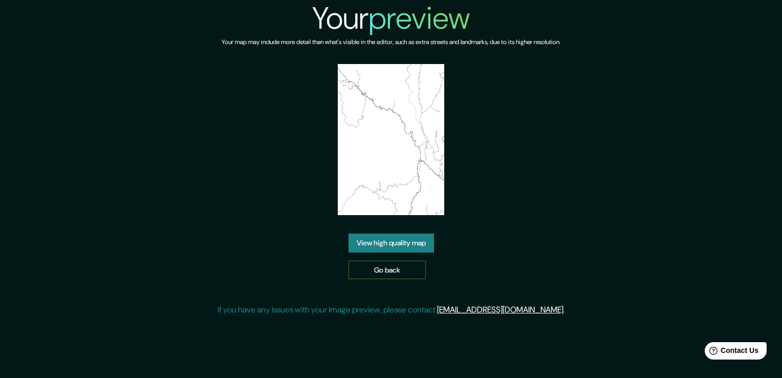  I want to click on h6: Your map may include more detail than what's visible in the editor, such as extra streets and lan..., so click(391, 42).